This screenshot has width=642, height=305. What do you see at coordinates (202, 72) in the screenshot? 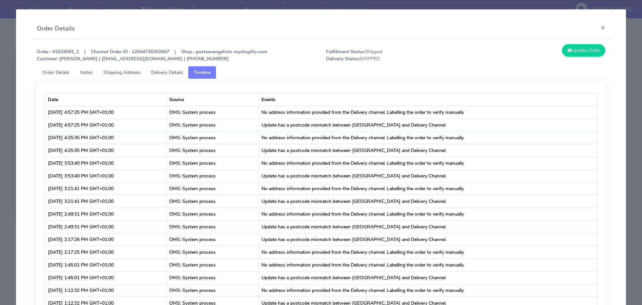
I see `span: Timeline` at bounding box center [202, 72].